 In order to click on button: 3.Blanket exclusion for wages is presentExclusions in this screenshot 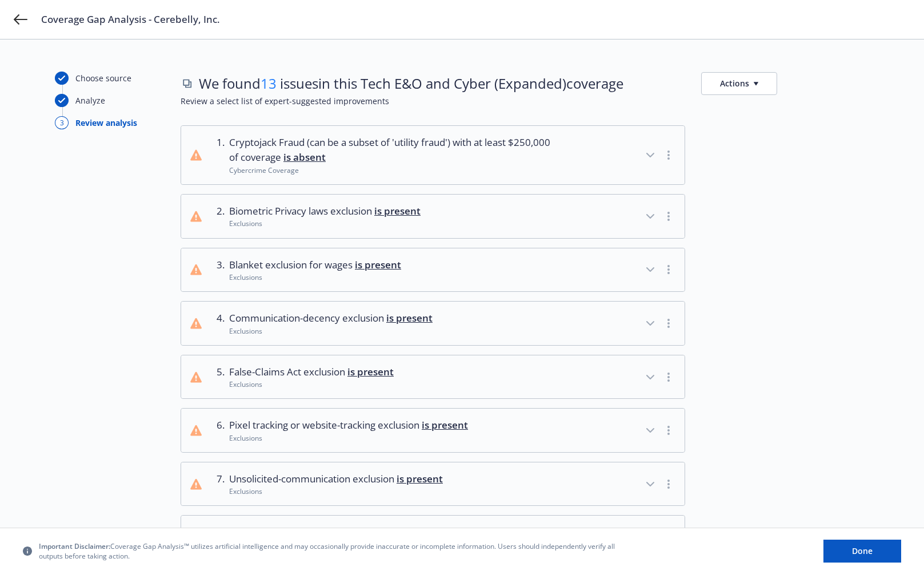, I will do `click(432, 270)`.